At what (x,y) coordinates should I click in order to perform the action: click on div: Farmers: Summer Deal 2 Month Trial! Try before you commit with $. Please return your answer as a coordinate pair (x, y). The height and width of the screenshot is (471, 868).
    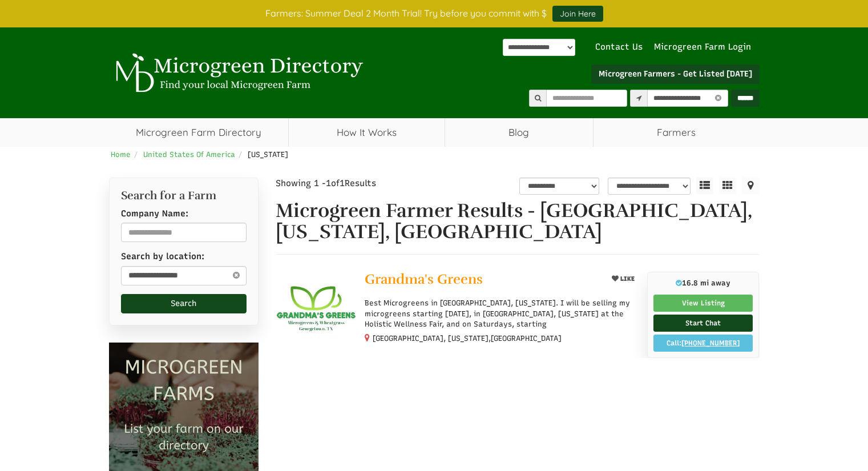
    Looking at the image, I should click on (435, 14).